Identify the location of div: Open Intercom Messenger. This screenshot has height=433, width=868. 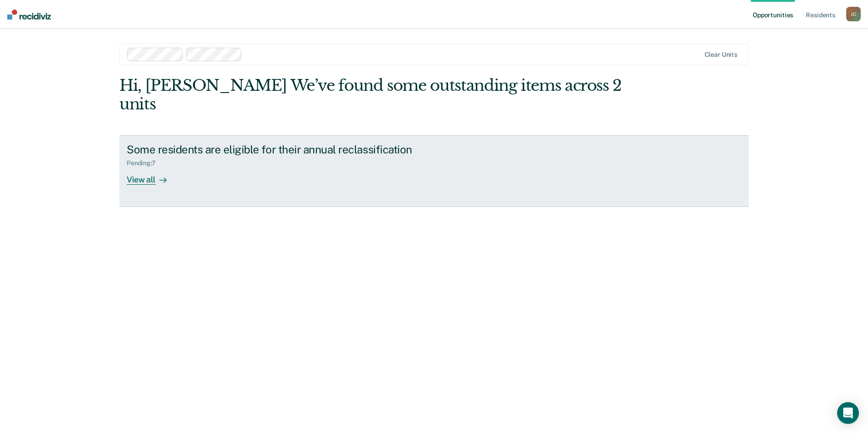
(848, 413).